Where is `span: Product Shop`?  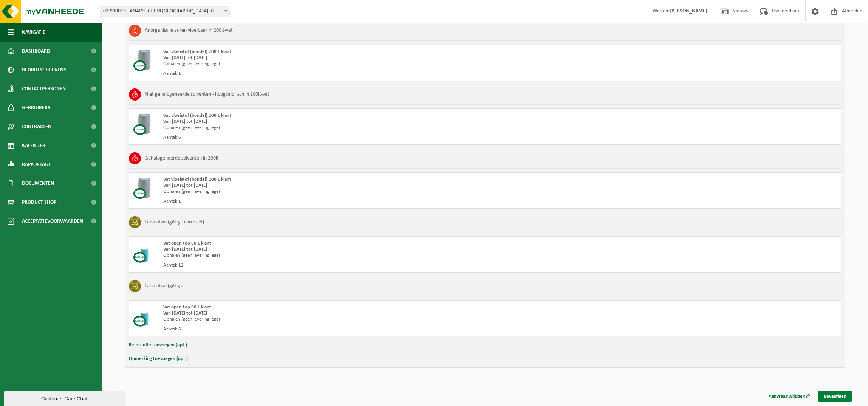 span: Product Shop is located at coordinates (39, 202).